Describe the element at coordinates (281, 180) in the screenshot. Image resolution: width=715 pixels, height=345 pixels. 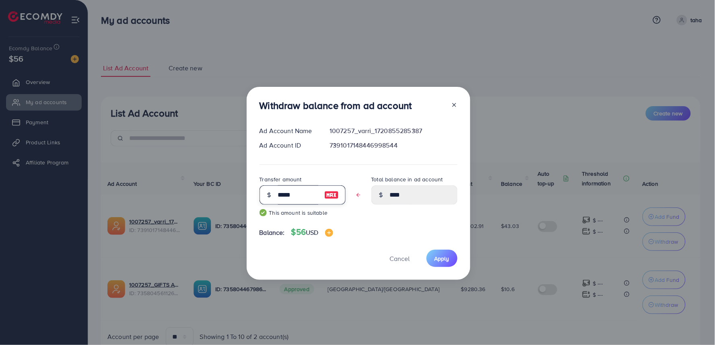
I see `label: Transfer amount` at that location.